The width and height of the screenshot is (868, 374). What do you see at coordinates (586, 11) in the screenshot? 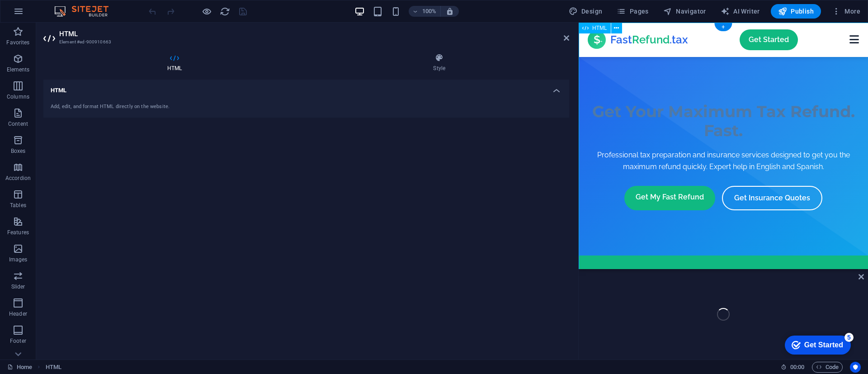
I see `div: Design (Ctrl+Alt+Y)` at bounding box center [586, 11].